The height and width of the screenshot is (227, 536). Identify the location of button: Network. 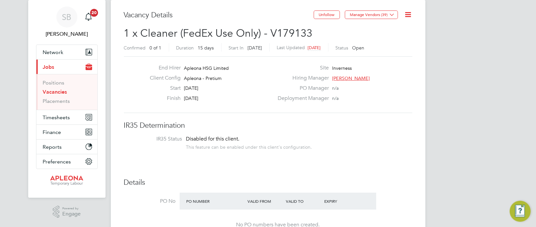
(67, 52).